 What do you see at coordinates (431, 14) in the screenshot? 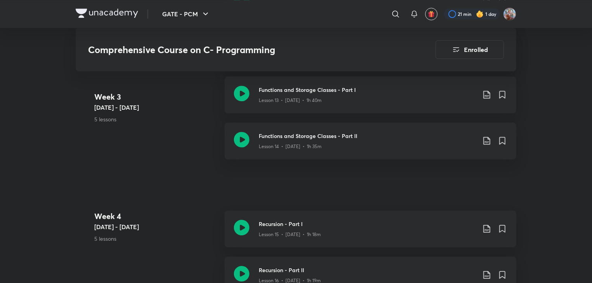
I see `button: avatar` at bounding box center [431, 14].